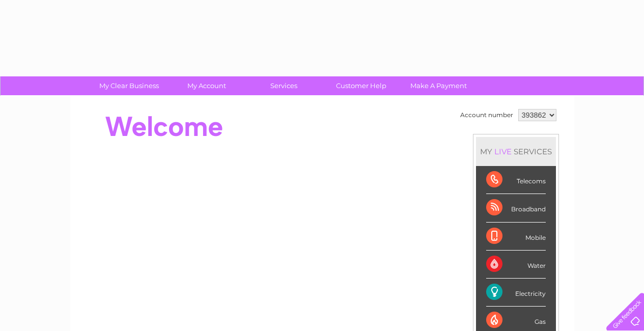 Image resolution: width=644 pixels, height=331 pixels. I want to click on a: My Account, so click(207, 85).